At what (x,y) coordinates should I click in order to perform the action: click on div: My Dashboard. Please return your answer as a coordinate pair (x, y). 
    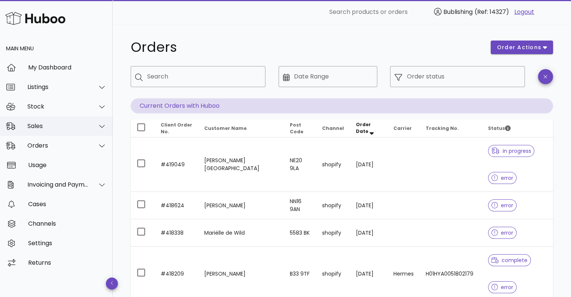
    Looking at the image, I should click on (67, 67).